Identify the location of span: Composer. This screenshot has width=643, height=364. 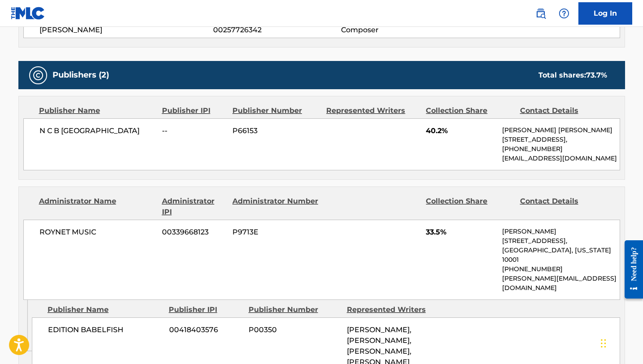
(399, 30).